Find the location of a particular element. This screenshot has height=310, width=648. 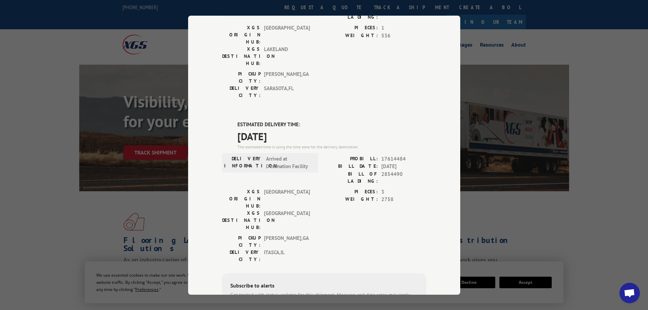

span: SARASOTA , FL is located at coordinates (287, 92).